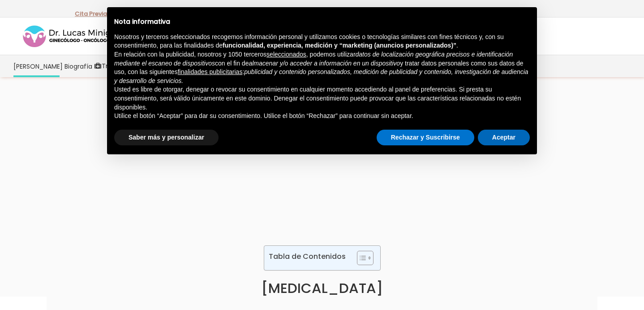 Image resolution: width=644 pixels, height=310 pixels. Describe the element at coordinates (119, 66) in the screenshot. I see `a: Tratamientos` at that location.